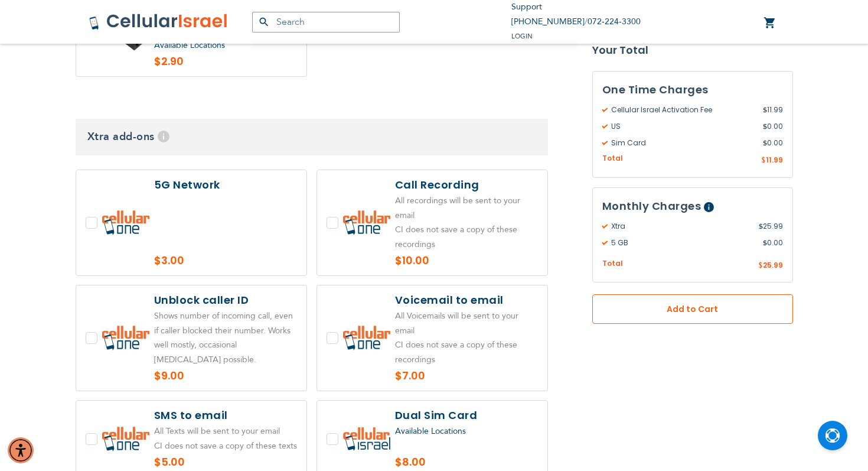  I want to click on span: Login, so click(522, 36).